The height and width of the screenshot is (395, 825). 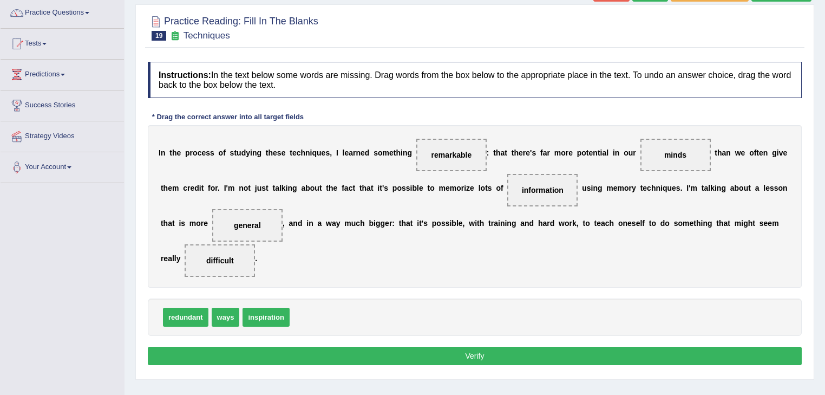 What do you see at coordinates (669, 188) in the screenshot?
I see `b: u` at bounding box center [669, 188].